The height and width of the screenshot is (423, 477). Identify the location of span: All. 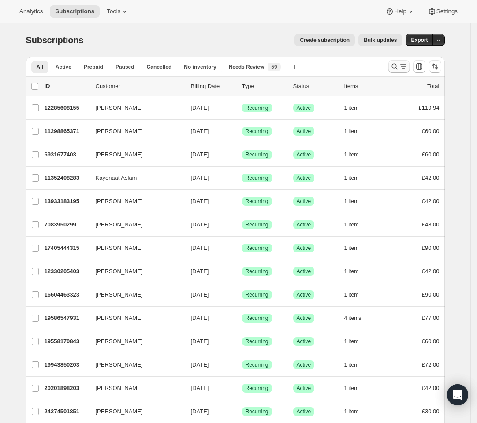
(40, 67).